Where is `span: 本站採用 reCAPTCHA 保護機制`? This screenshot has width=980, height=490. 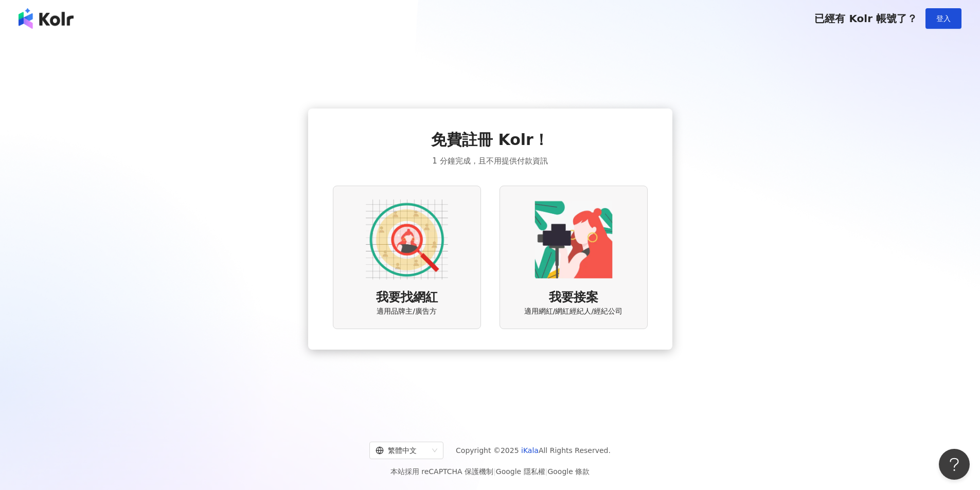 span: 本站採用 reCAPTCHA 保護機制 is located at coordinates (490, 471).